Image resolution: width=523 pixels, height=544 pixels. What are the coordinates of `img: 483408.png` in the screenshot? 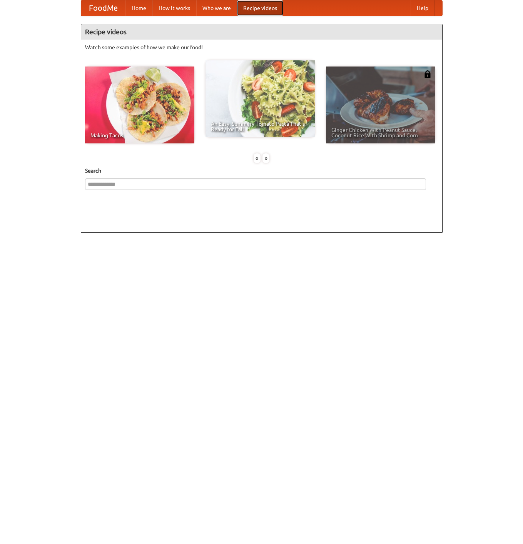 It's located at (427, 74).